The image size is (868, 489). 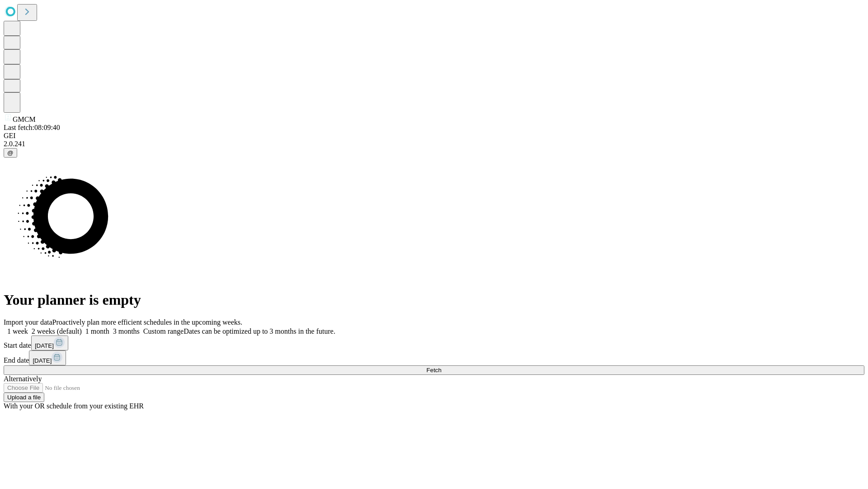 What do you see at coordinates (434, 144) in the screenshot?
I see `div: 2.0.241` at bounding box center [434, 144].